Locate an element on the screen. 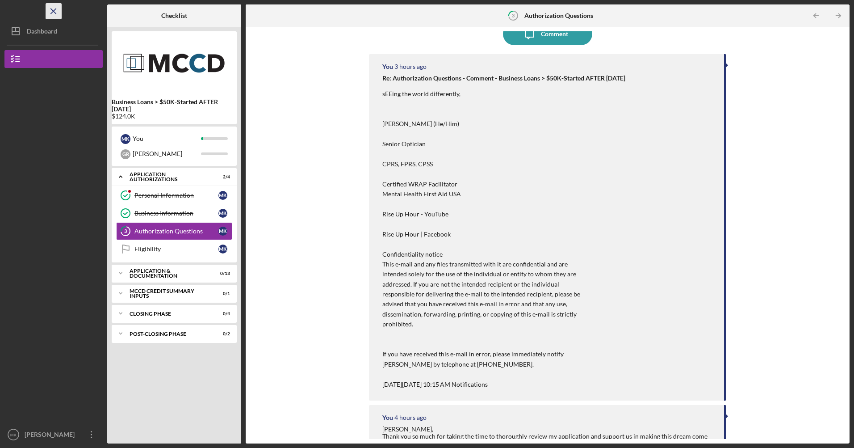  div: 0 / 4 is located at coordinates (222, 314).